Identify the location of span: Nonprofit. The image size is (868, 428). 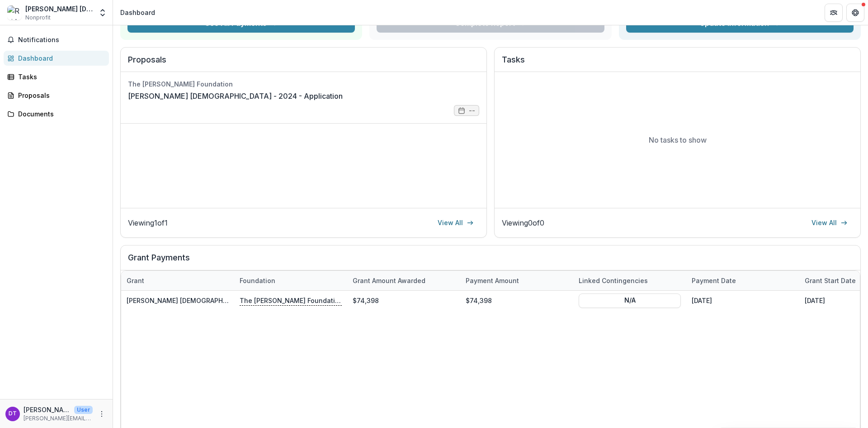
(38, 18).